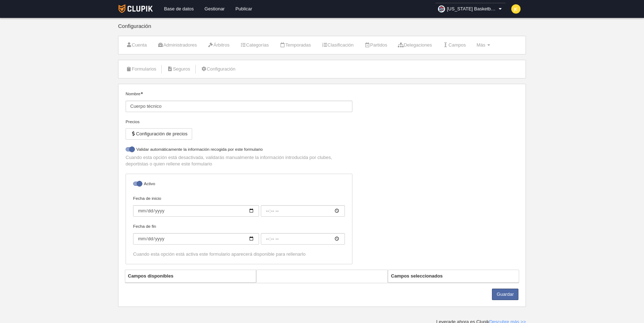  I want to click on a: Seguros, so click(179, 69).